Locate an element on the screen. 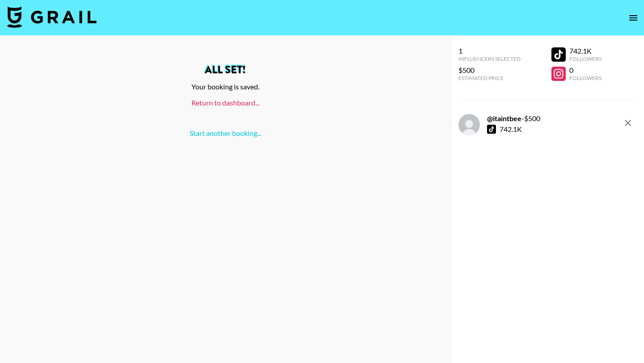  div: - $ 500 is located at coordinates (513, 119).